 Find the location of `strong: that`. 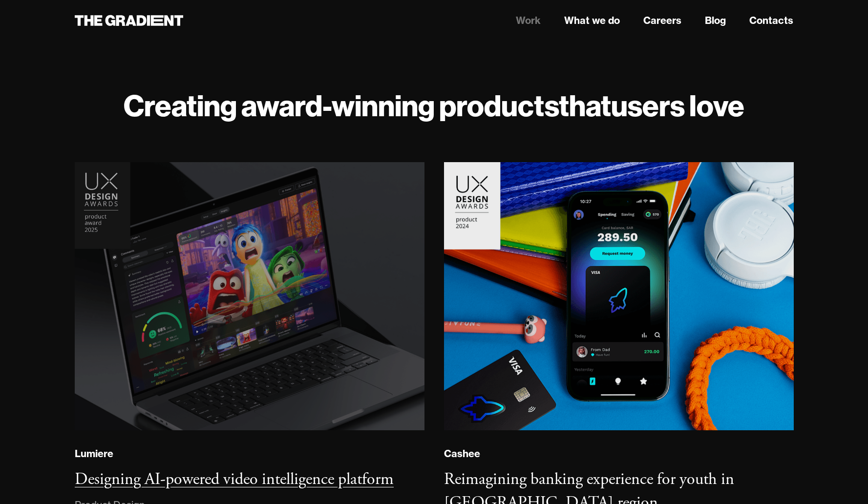

strong: that is located at coordinates (585, 105).